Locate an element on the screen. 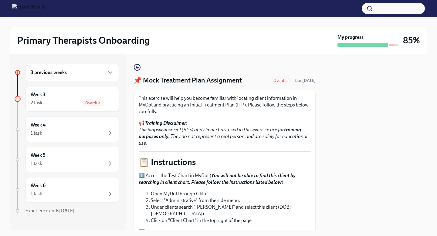 This screenshot has height=236, width=437. h6: Week 4 is located at coordinates (38, 125).